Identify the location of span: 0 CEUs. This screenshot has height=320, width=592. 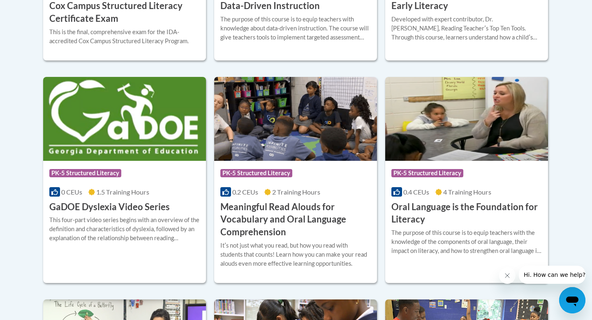
(72, 192).